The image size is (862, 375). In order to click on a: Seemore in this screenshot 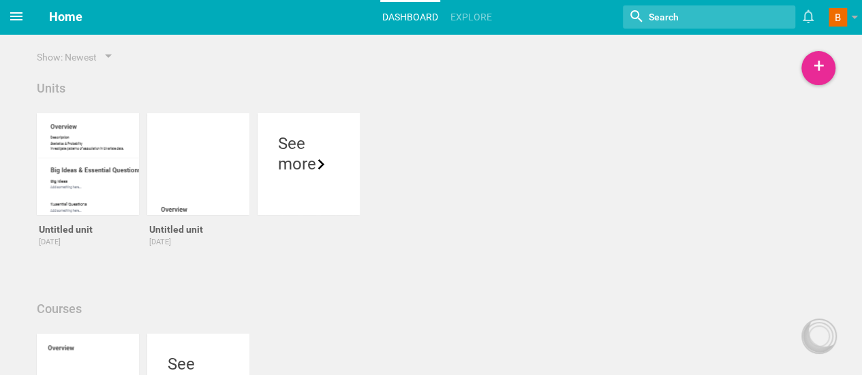, I will do `click(309, 195)`.